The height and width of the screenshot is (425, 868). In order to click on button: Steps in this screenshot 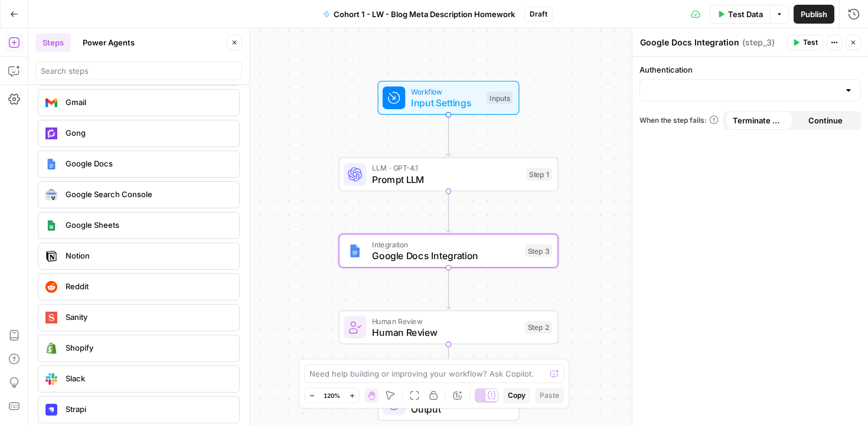, I will do `click(53, 42)`.